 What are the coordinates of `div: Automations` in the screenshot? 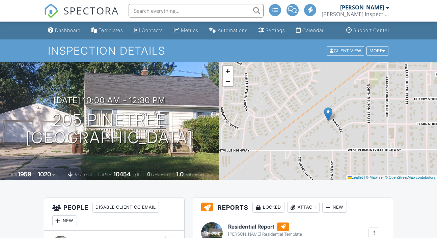 It's located at (232, 30).